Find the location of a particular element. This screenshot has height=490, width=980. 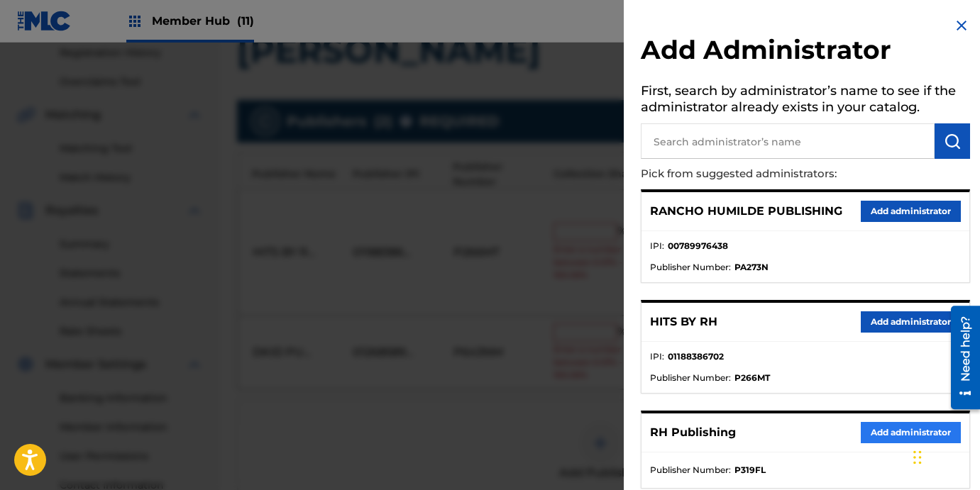

strong: P319FL is located at coordinates (750, 471).